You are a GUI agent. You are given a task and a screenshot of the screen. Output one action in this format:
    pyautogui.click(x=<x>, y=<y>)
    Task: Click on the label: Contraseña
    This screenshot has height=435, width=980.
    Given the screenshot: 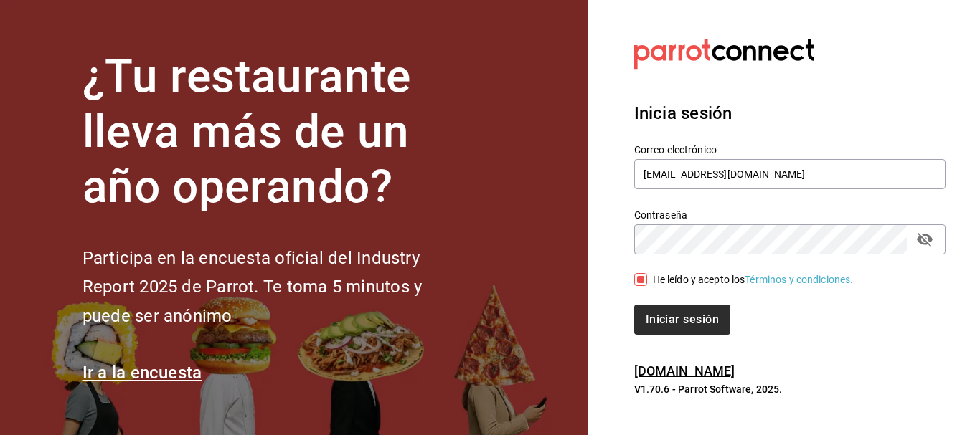 What is the action you would take?
    pyautogui.click(x=790, y=215)
    